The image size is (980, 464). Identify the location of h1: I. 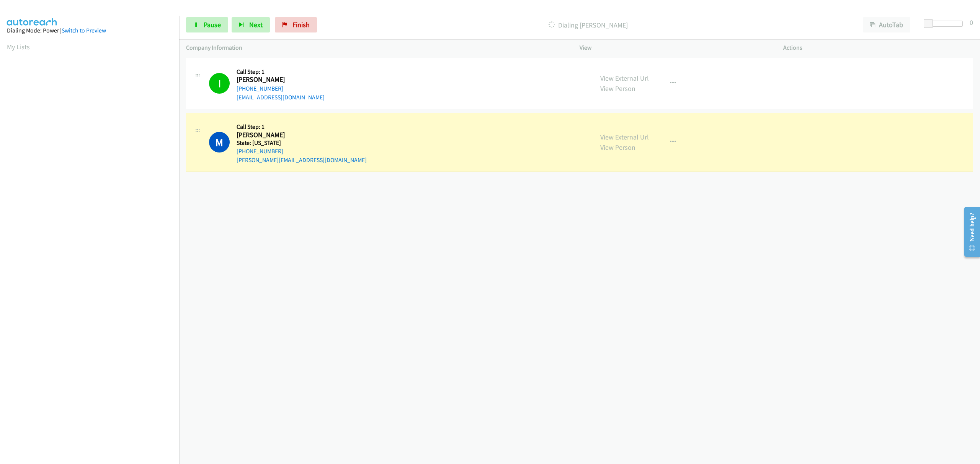
(219, 83).